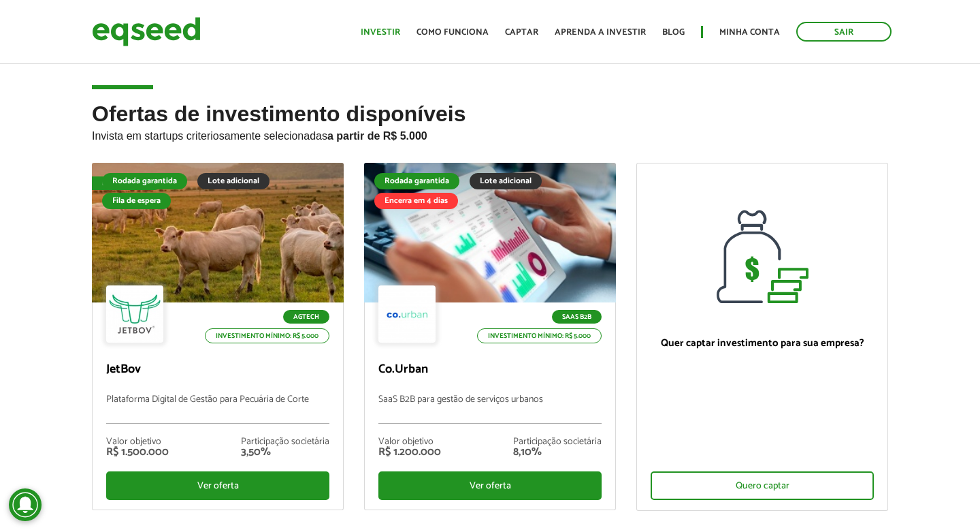  What do you see at coordinates (762, 337) in the screenshot?
I see `a: Quer captar investimento para sua empresa? Quero captar` at bounding box center [762, 337].